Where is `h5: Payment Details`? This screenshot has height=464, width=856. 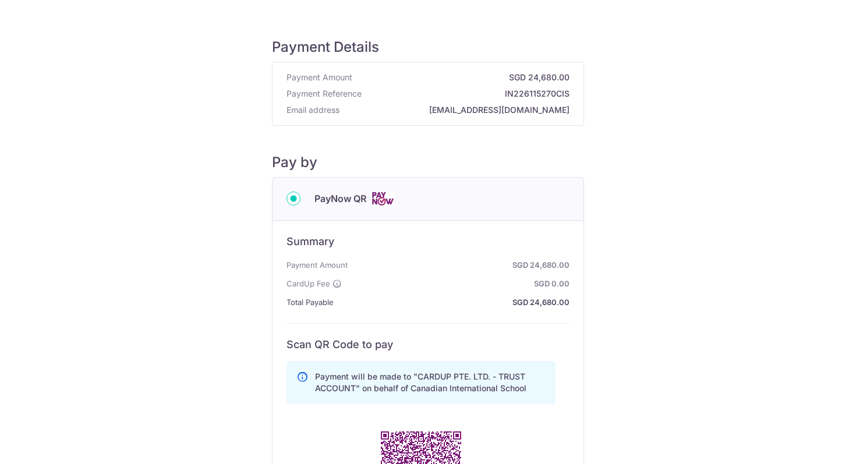 h5: Payment Details is located at coordinates (428, 47).